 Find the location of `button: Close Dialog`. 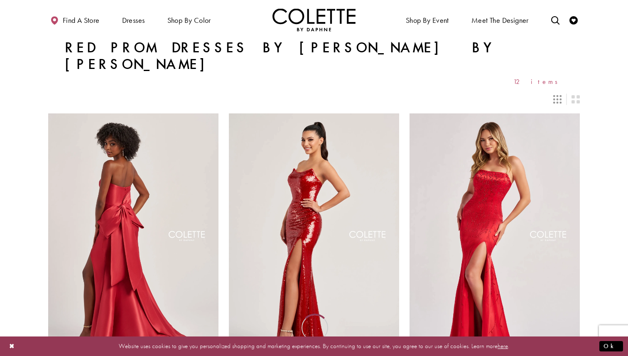

button: Close Dialog is located at coordinates (12, 346).